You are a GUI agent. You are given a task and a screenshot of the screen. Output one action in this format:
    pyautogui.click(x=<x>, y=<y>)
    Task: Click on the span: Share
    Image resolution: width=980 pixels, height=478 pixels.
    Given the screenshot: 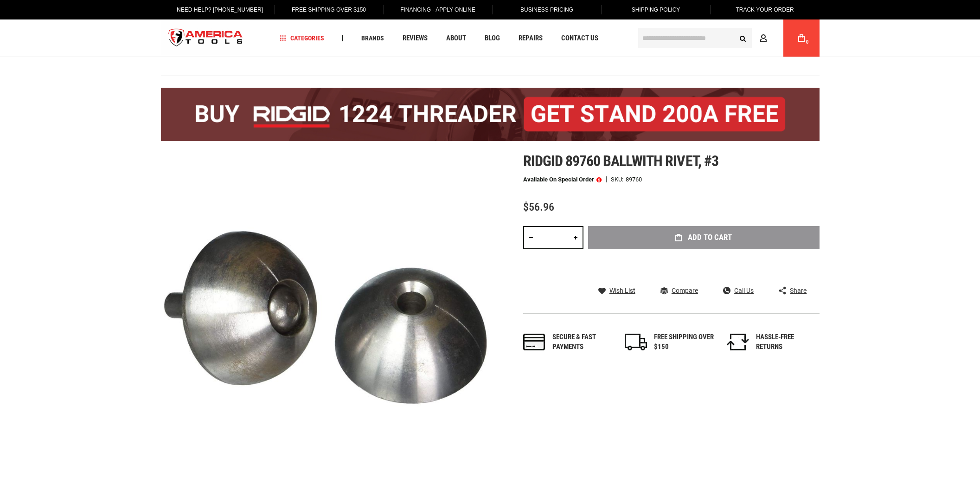 What is the action you would take?
    pyautogui.click(x=798, y=290)
    